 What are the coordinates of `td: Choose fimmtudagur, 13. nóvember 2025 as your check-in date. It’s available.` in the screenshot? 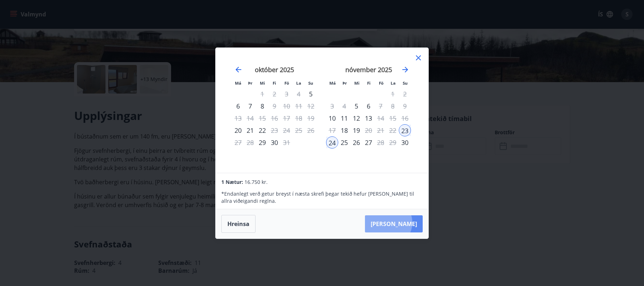 It's located at (369, 118).